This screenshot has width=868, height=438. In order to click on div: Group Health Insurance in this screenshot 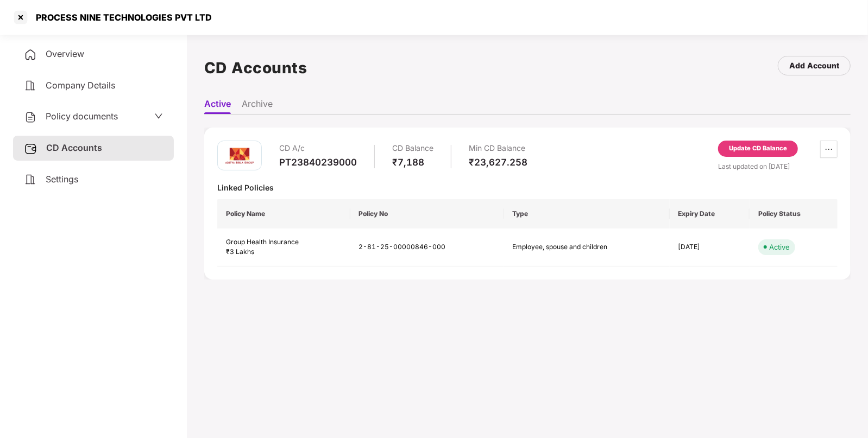, I will do `click(283, 242)`.